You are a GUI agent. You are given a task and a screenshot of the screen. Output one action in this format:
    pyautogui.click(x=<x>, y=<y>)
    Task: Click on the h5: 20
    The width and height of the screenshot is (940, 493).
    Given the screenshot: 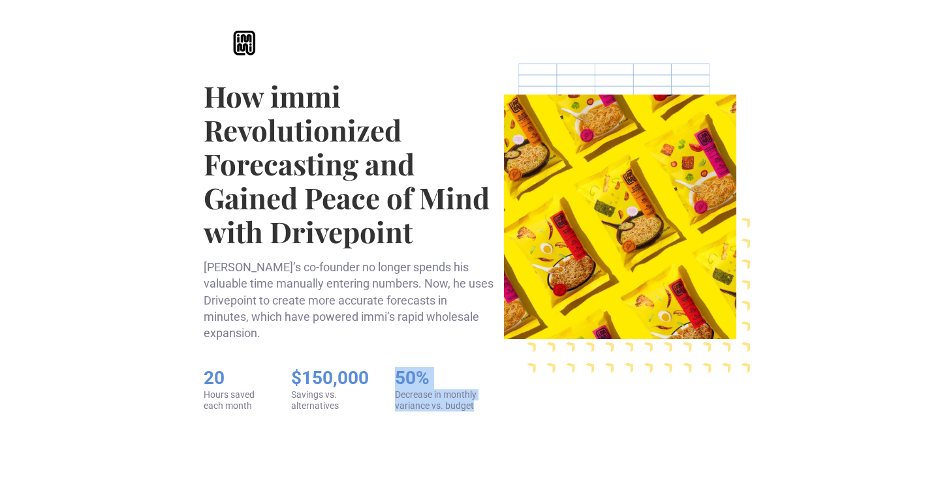 What is the action you would take?
    pyautogui.click(x=234, y=379)
    